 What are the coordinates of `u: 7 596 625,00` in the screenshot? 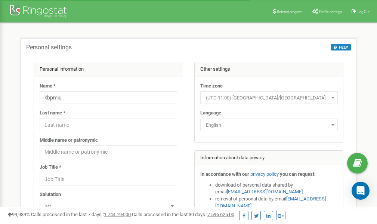 It's located at (221, 214).